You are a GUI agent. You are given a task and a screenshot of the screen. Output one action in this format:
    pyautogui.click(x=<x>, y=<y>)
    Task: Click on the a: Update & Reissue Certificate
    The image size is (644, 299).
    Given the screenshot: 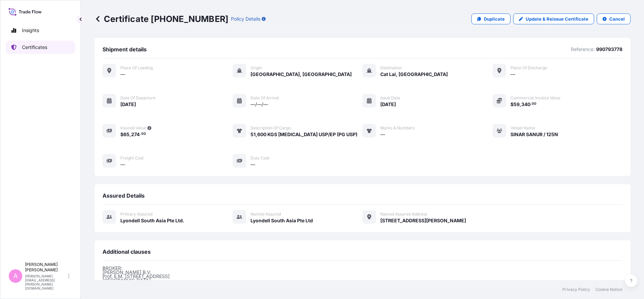 What is the action you would take?
    pyautogui.click(x=554, y=19)
    